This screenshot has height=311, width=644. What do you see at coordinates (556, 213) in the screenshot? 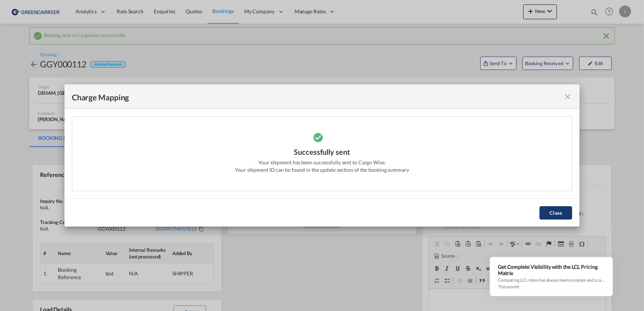
I see `button: Close` at bounding box center [556, 213].